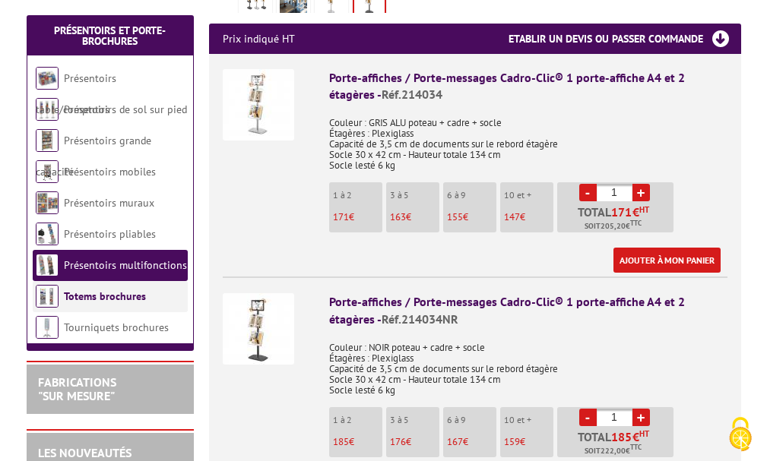 This screenshot has height=461, width=767. What do you see at coordinates (125, 109) in the screenshot?
I see `a: Présentoirs de sol sur pied` at bounding box center [125, 109].